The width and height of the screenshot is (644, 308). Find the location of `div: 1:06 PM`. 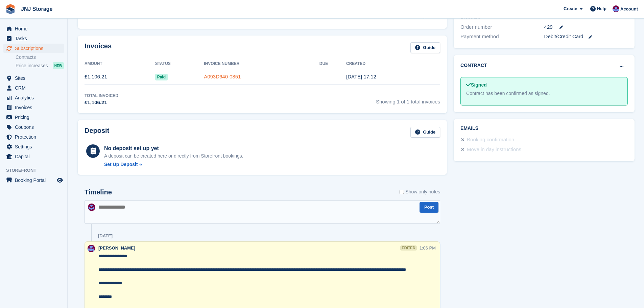

div: 1:06 PM is located at coordinates (428, 248).